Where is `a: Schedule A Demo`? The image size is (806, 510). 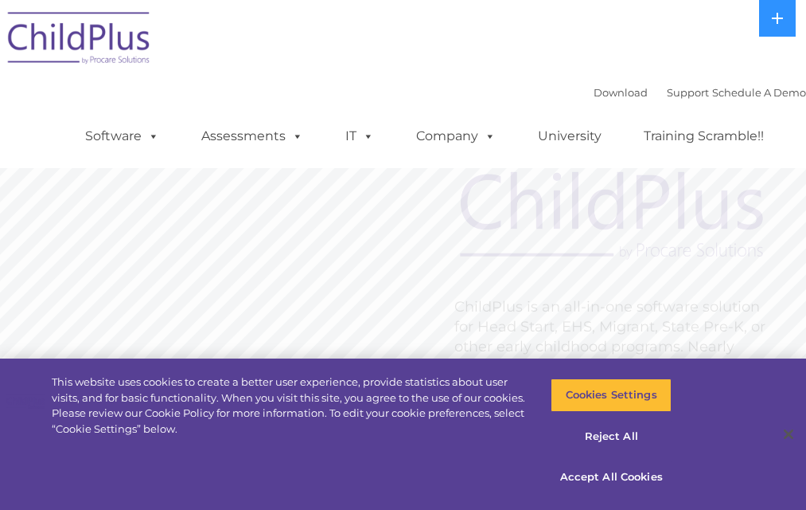
a: Schedule A Demo is located at coordinates (760, 92).